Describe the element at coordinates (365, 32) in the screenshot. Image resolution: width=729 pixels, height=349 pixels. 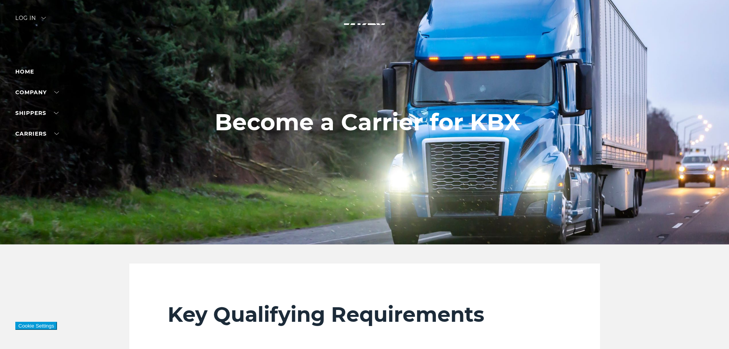
I see `img: kbx logo` at that location.